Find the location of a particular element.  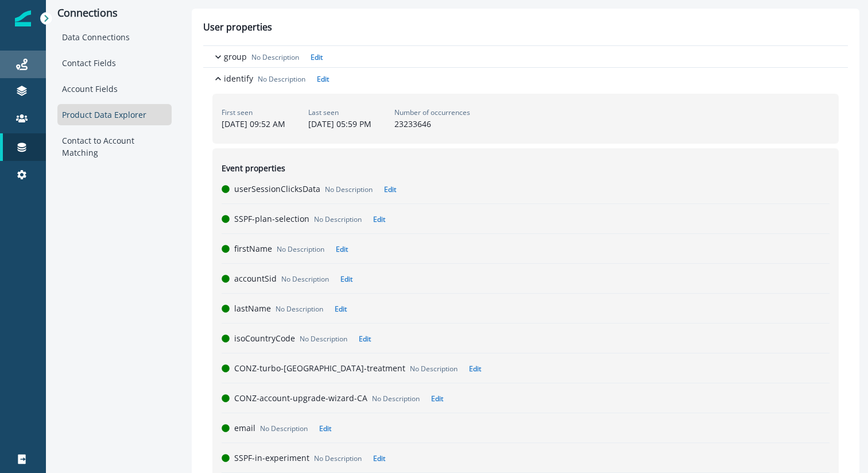

div: Contact Fields is located at coordinates (115, 62).